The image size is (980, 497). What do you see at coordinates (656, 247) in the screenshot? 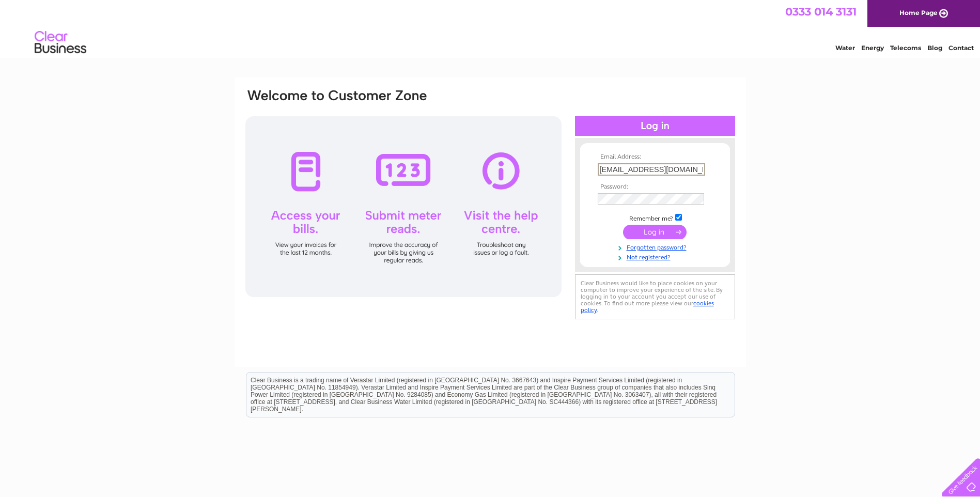
I see `a: Forgotten password?` at bounding box center [656, 247].